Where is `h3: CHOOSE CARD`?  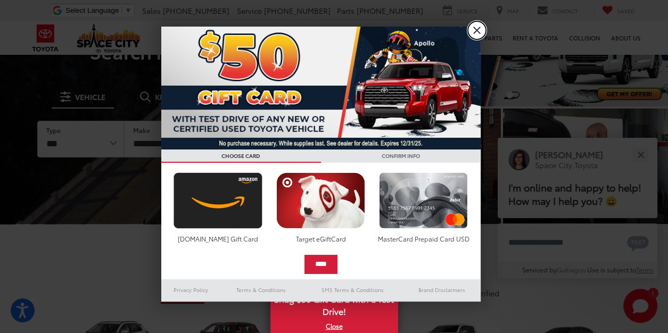
h3: CHOOSE CARD is located at coordinates (241, 156).